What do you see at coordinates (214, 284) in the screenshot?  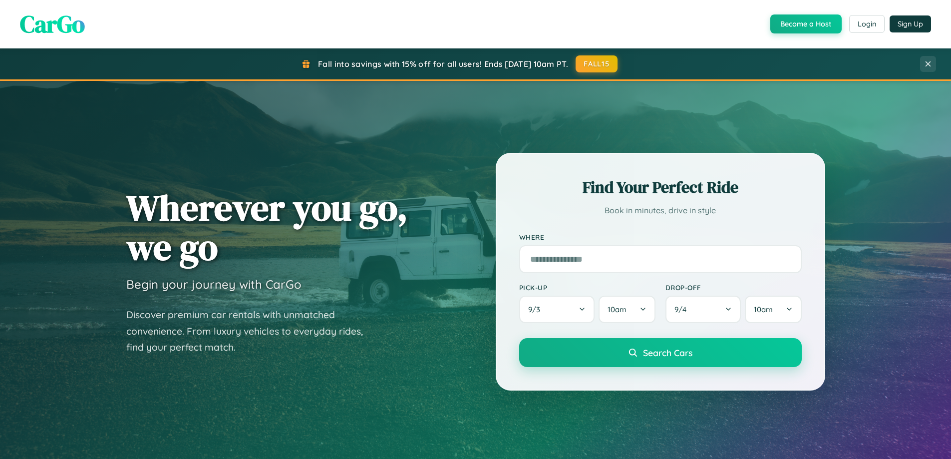 I see `h3: Begin your journey with CarGo` at bounding box center [214, 284].